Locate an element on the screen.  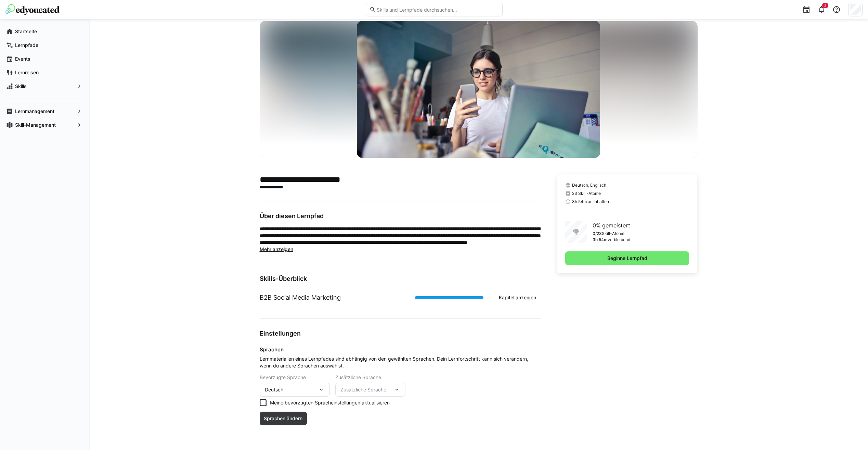
span: 2 is located at coordinates (825, 5).